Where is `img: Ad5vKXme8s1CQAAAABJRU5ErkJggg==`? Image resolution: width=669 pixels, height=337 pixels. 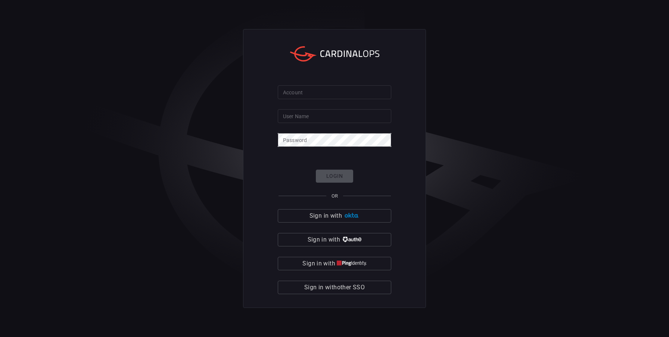 img: Ad5vKXme8s1CQAAAABJRU5ErkJggg== is located at coordinates (351, 216).